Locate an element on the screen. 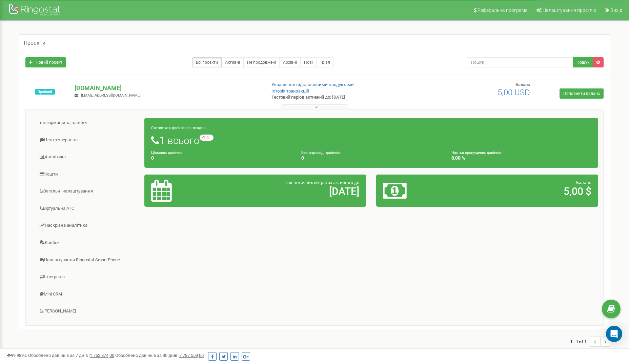 Image resolution: width=629 pixels, height=364 pixels. span: Налаштування профілю is located at coordinates (570, 10).